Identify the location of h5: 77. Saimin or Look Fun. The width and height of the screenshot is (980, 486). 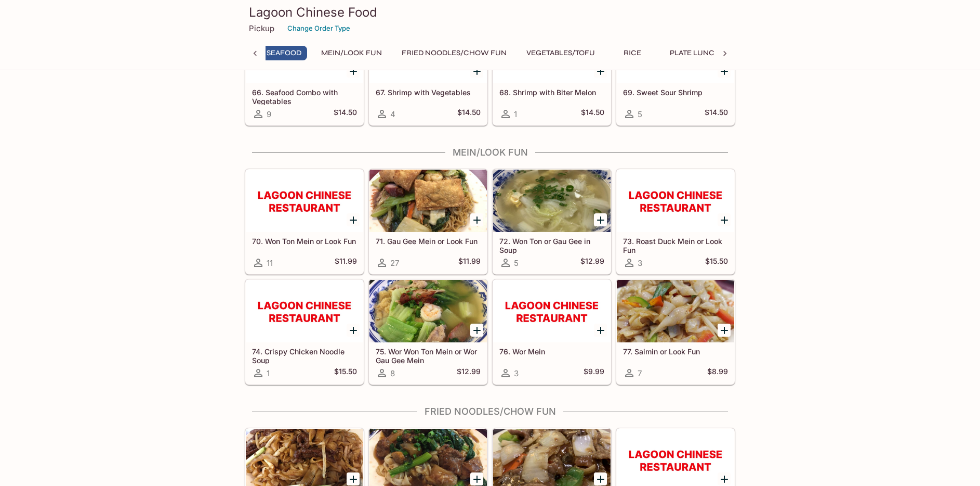
(676, 351).